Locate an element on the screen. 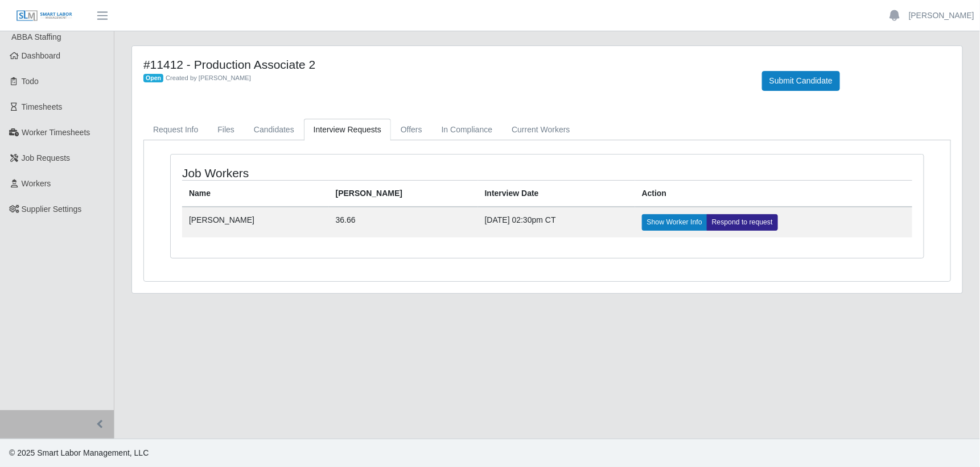 The width and height of the screenshot is (980, 467). span: Worker Timesheets is located at coordinates (56, 132).